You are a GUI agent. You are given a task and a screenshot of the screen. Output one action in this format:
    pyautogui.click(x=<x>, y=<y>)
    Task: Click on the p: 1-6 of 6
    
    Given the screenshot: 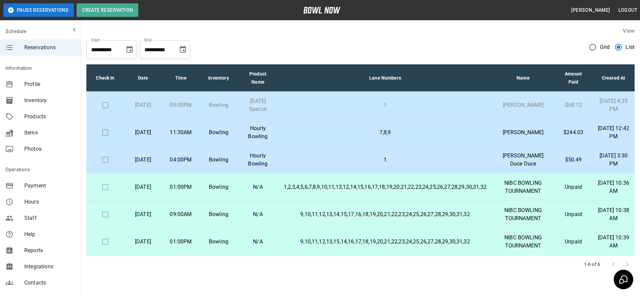 What is the action you would take?
    pyautogui.click(x=592, y=264)
    